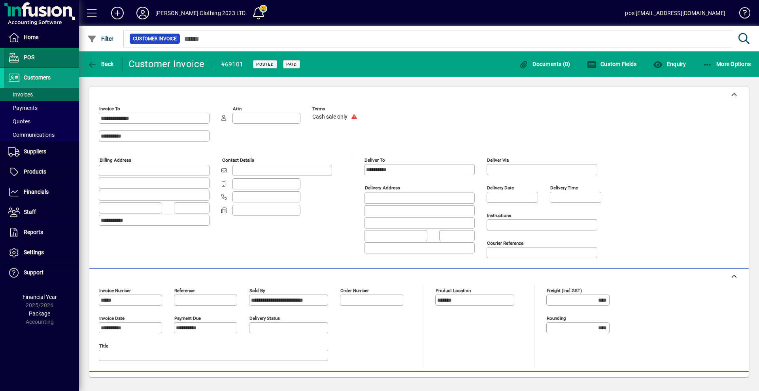 The width and height of the screenshot is (759, 391). Describe the element at coordinates (20, 94) in the screenshot. I see `span: Invoices` at that location.